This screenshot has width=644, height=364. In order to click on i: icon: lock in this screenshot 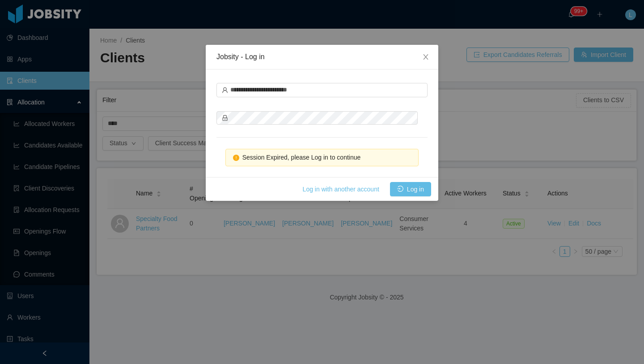, I will do `click(225, 118)`.